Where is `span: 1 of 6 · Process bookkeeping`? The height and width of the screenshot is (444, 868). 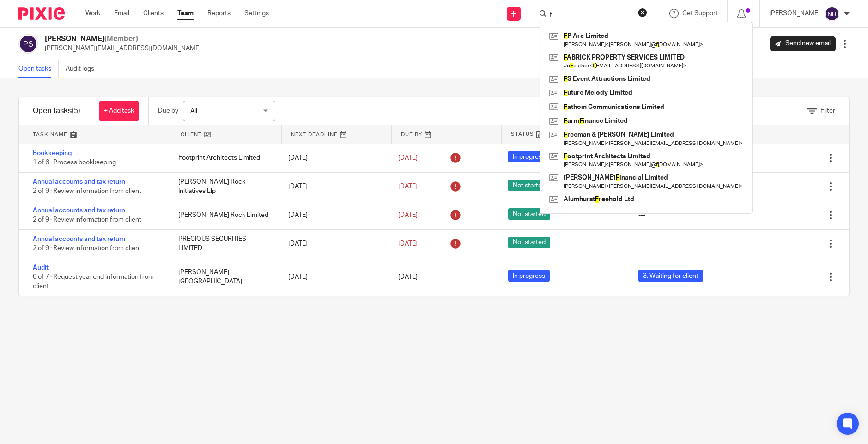
span: 1 of 6 · Process bookkeeping is located at coordinates (74, 163).